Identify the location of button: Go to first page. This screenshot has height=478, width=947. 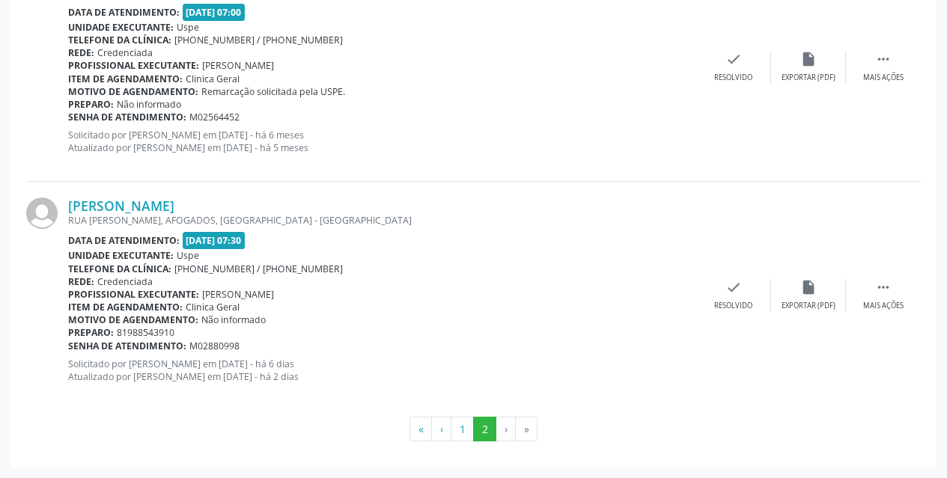
(421, 430).